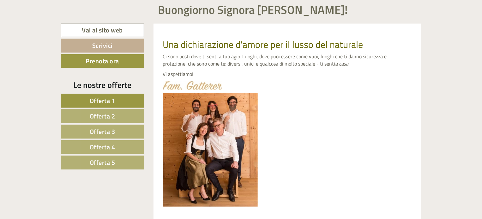 The height and width of the screenshot is (219, 482). I want to click on span: Offerta 1, so click(102, 101).